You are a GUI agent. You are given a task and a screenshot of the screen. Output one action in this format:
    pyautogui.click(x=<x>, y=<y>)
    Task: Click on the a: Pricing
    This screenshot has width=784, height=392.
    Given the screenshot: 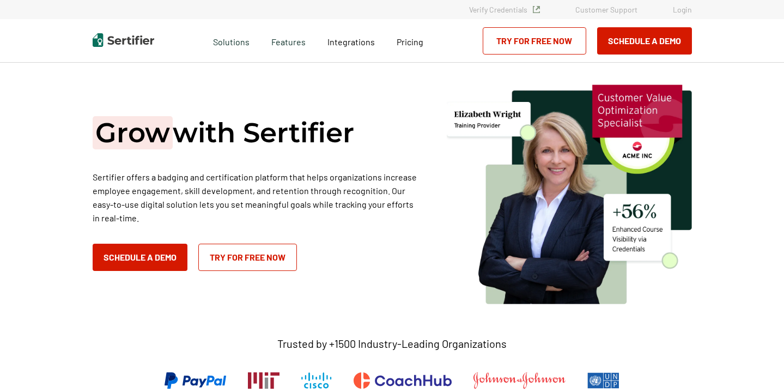 What is the action you would take?
    pyautogui.click(x=410, y=40)
    